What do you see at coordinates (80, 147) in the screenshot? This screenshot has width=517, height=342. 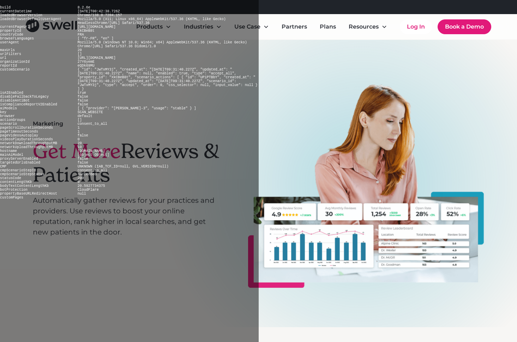 I see `pre: 10` at bounding box center [80, 147].